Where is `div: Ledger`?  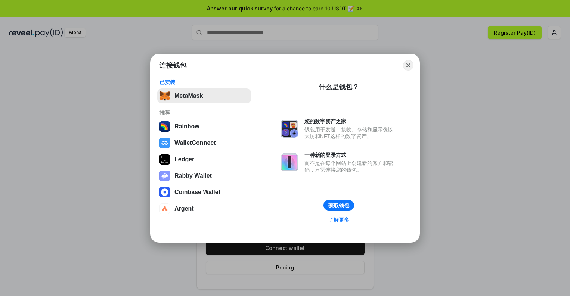
div: Ledger is located at coordinates (184, 159).